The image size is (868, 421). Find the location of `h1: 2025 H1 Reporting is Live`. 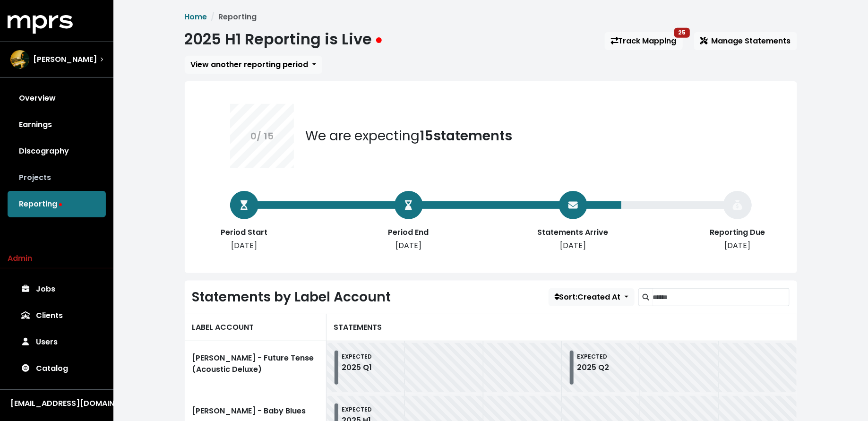

h1: 2025 H1 Reporting is Live is located at coordinates (284, 39).